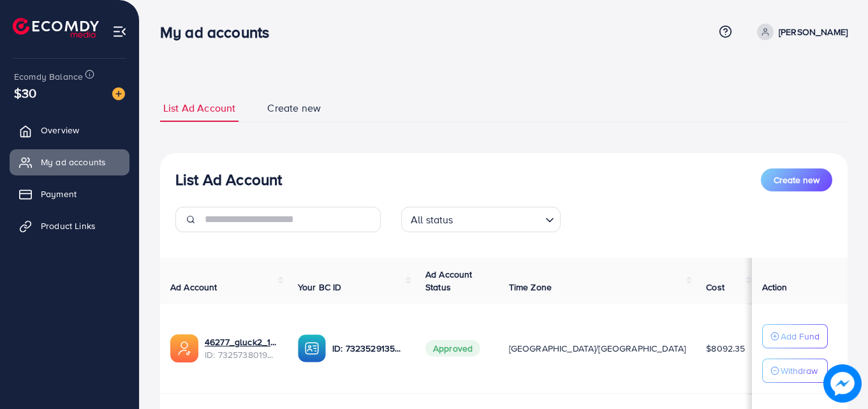 Image resolution: width=868 pixels, height=409 pixels. Describe the element at coordinates (60, 130) in the screenshot. I see `span: Overview` at that location.